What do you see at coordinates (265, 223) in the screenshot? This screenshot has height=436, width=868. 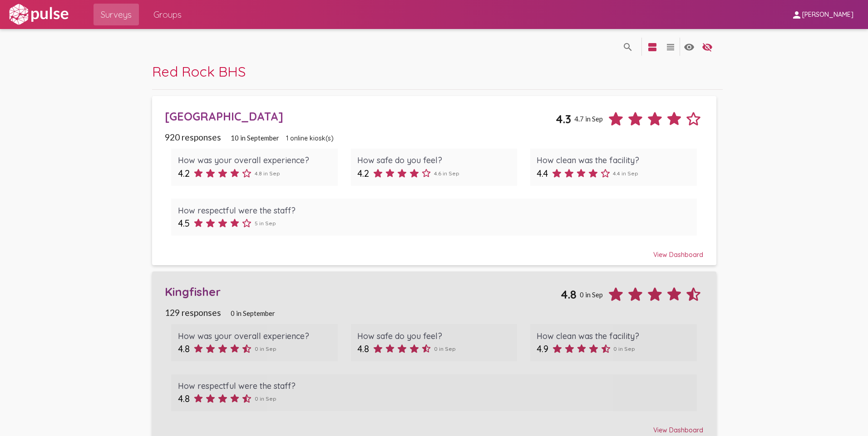 I see `span: 5 in Sep` at bounding box center [265, 223].